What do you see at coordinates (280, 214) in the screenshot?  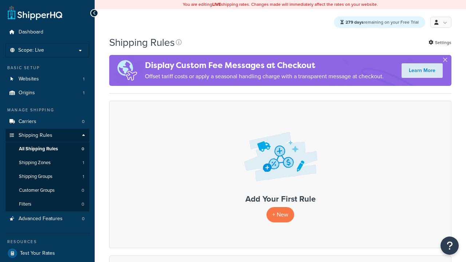 I see `p: + New` at bounding box center [280, 214].